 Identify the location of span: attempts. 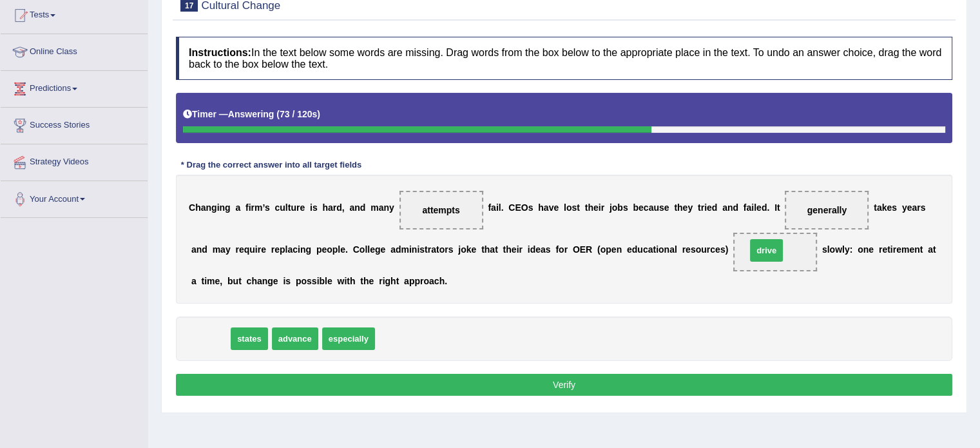
(440, 210).